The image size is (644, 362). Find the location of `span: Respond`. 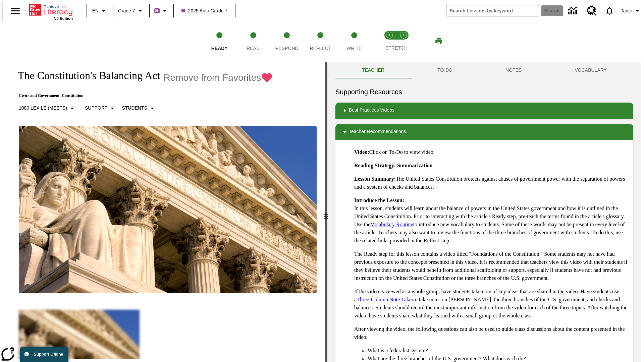

span: Respond is located at coordinates (286, 49).